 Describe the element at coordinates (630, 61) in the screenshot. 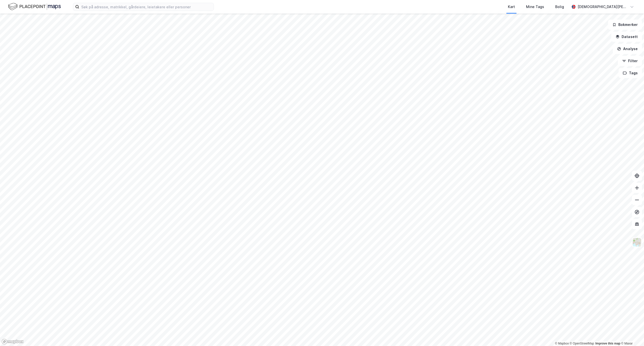

I see `button: Filter` at that location.